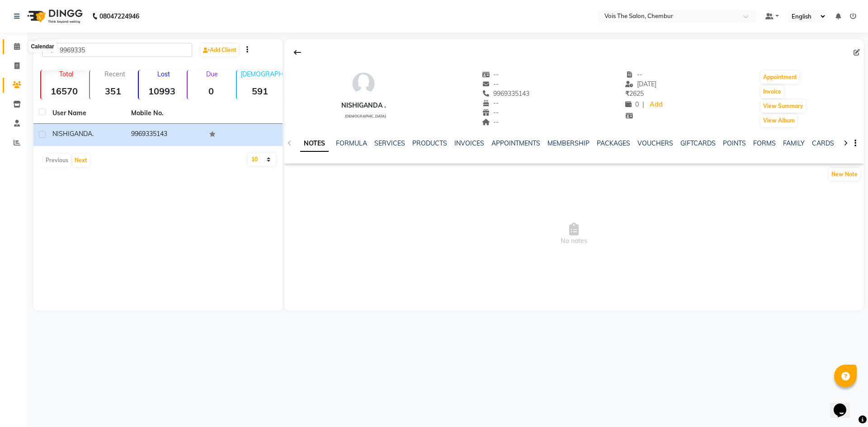  What do you see at coordinates (655, 144) in the screenshot?
I see `a: VOUCHERS` at bounding box center [655, 144].